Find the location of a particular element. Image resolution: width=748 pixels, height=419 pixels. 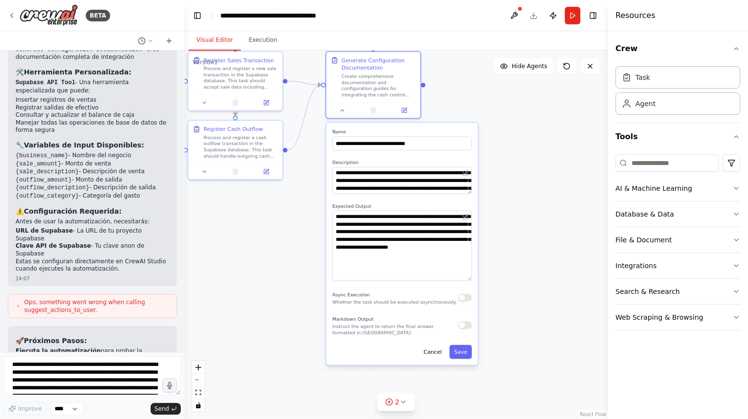

button: AI & Machine Learning is located at coordinates (678, 189).